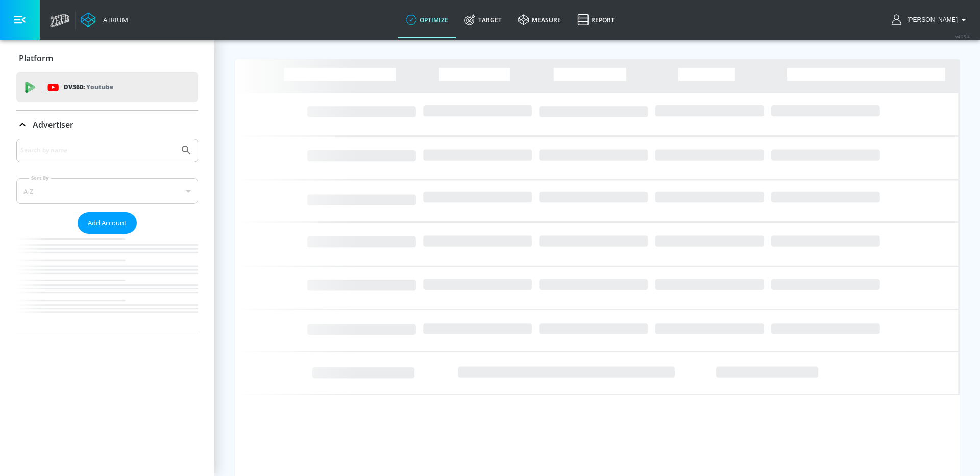  I want to click on p: DV360:, so click(88, 87).